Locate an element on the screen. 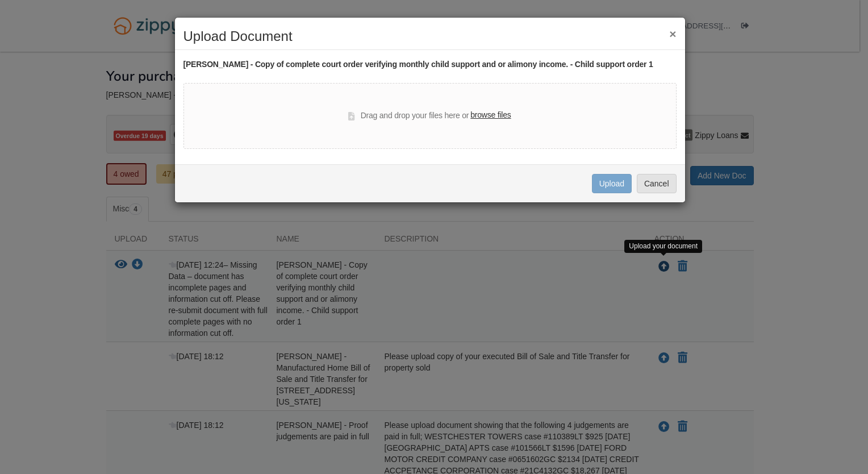 The width and height of the screenshot is (868, 474). label: browse files is located at coordinates (490, 115).